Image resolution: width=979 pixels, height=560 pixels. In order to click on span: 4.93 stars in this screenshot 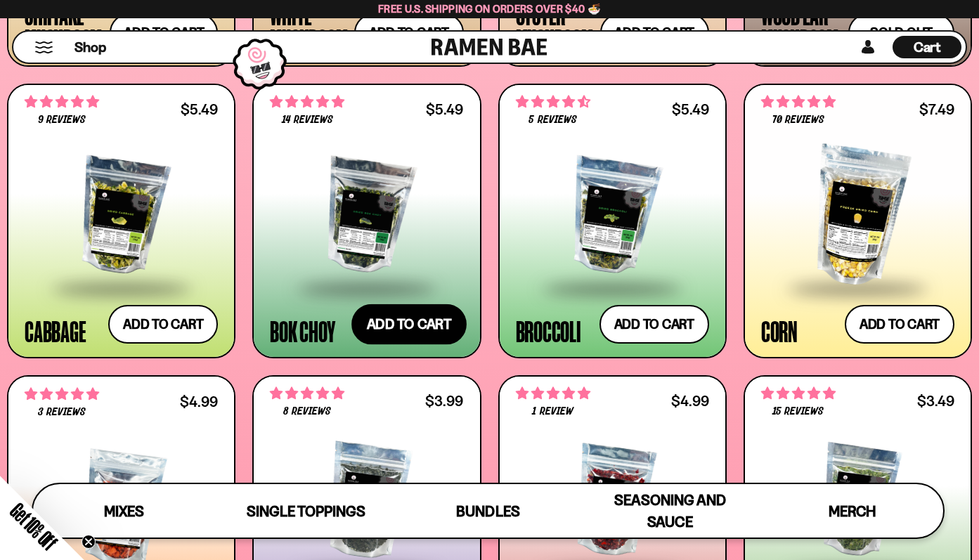, I will do `click(308, 102)`.